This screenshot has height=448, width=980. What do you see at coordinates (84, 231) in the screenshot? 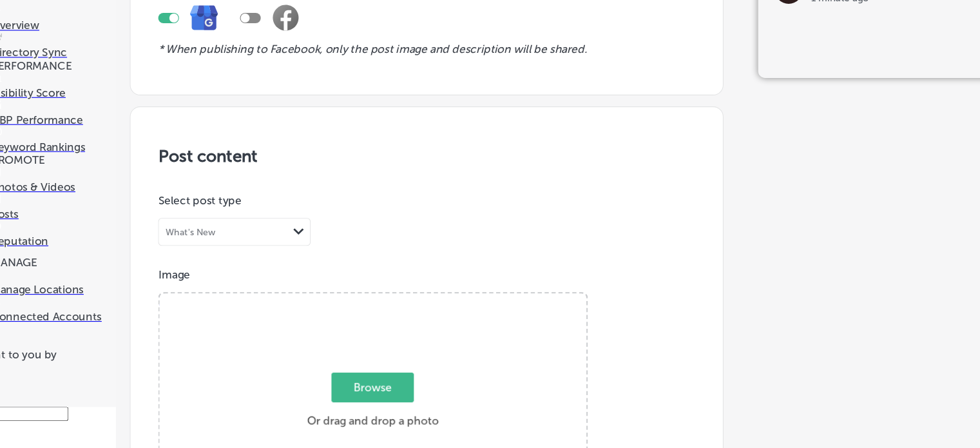
I see `p: Reputation` at bounding box center [84, 231].